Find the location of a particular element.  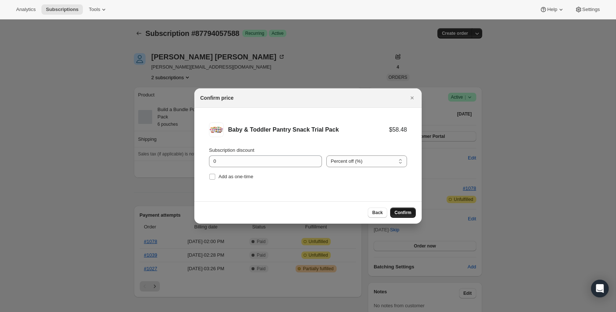

span: Subscription discount is located at coordinates (232, 150).